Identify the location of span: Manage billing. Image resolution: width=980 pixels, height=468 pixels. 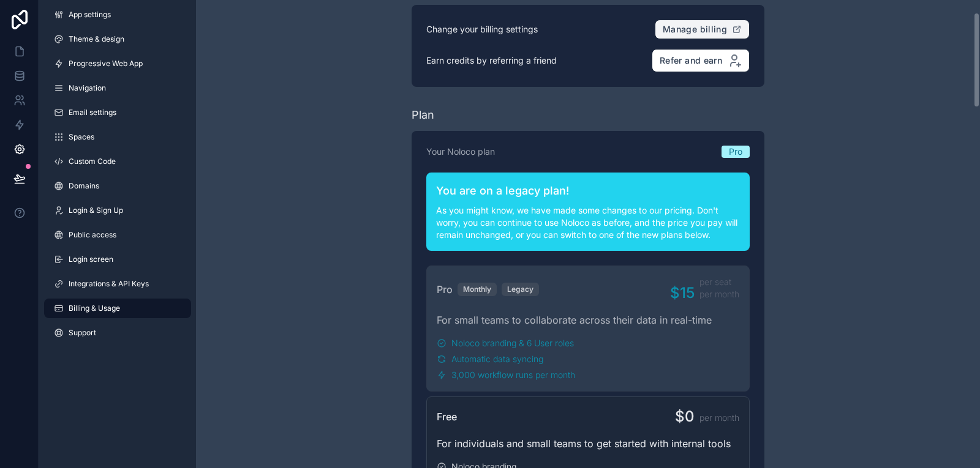
(695, 30).